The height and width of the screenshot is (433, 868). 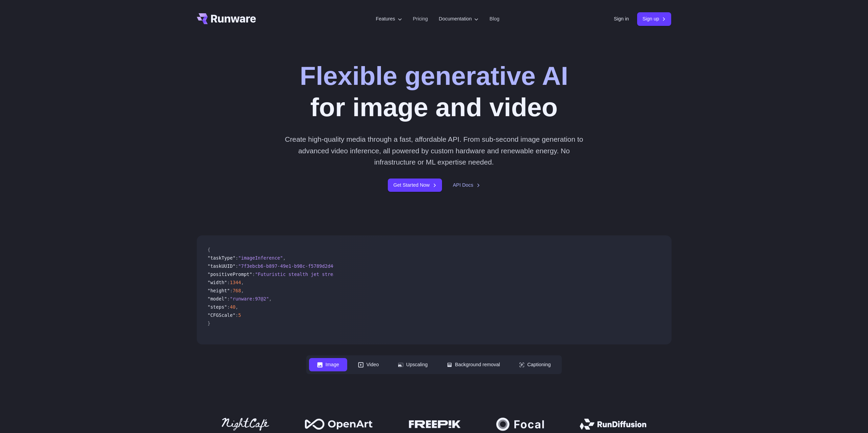 I want to click on label: Documentation, so click(x=459, y=19).